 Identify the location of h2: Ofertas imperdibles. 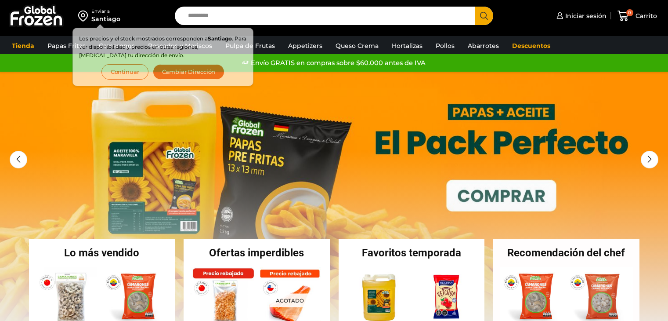
(257, 253).